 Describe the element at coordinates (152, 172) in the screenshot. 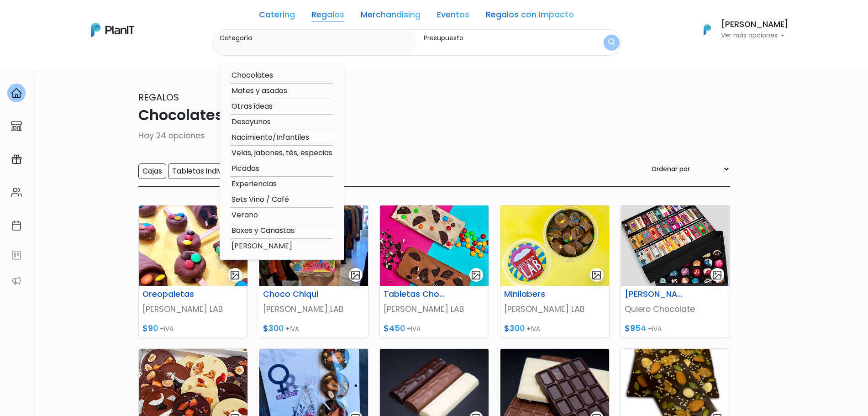

I see `input: Cajas` at that location.